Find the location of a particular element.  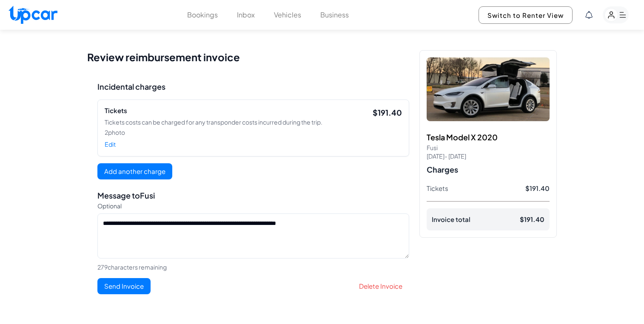

h1: Review reimbursement invoice is located at coordinates (253, 57).